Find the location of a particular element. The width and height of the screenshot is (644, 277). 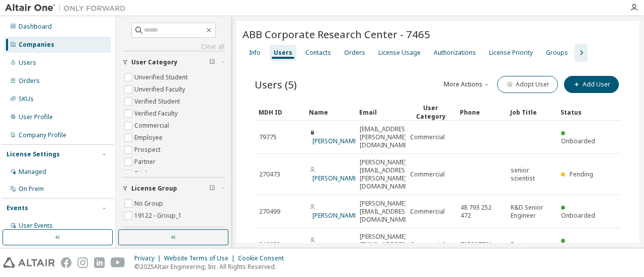

img: facebook.svg is located at coordinates (66, 262).